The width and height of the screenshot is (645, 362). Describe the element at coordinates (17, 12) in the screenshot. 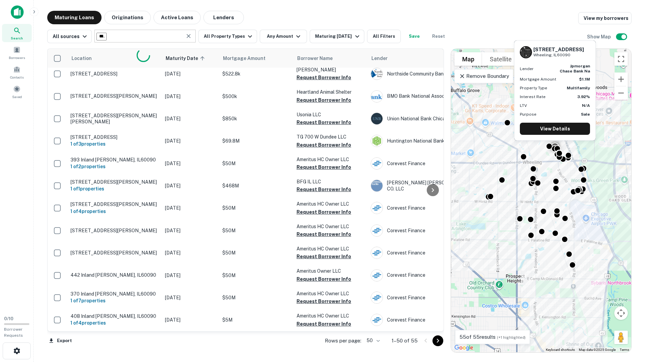

I see `img: capitalize-icon.png` at that location.